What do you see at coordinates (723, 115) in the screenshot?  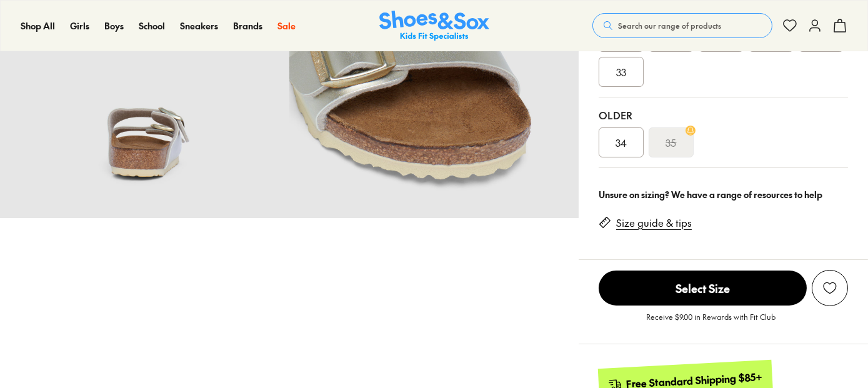 I see `div: Older` at bounding box center [723, 115].